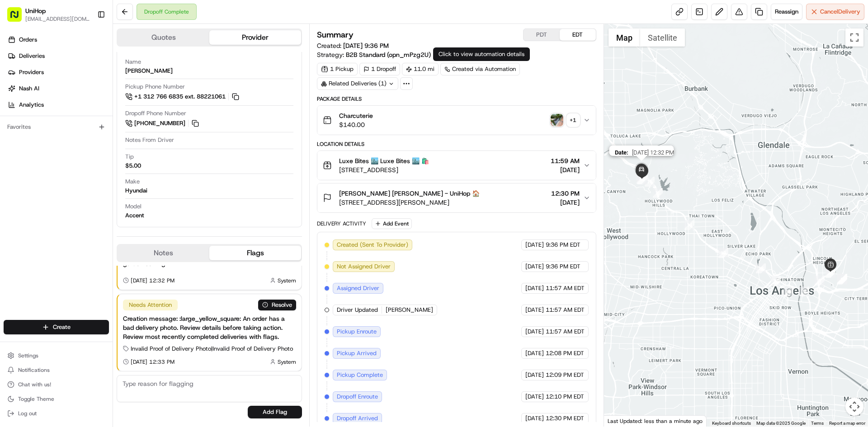 This screenshot has width=868, height=427. What do you see at coordinates (723, 253) in the screenshot?
I see `div: 13` at bounding box center [723, 253].